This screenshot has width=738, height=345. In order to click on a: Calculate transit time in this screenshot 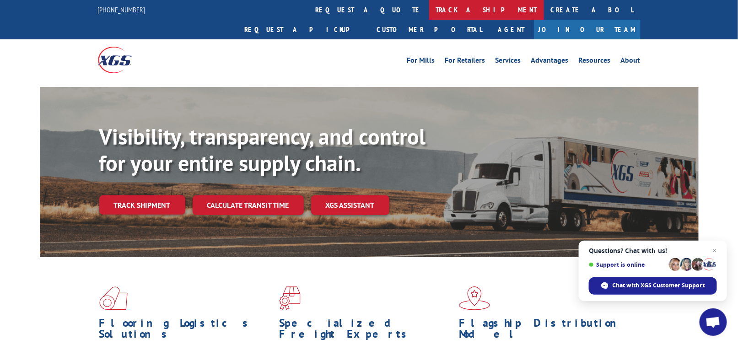, I will do `click(248, 205)`.